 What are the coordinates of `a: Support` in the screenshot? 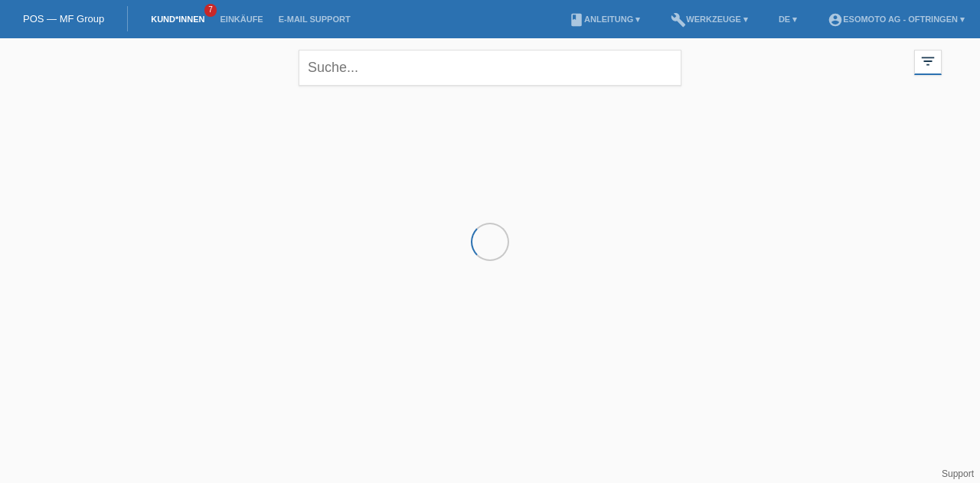 It's located at (958, 474).